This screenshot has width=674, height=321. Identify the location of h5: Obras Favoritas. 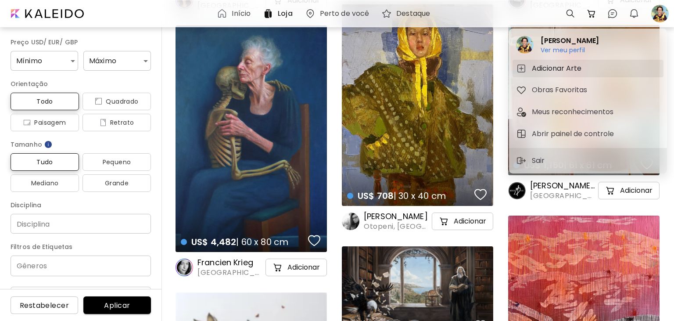
(561, 90).